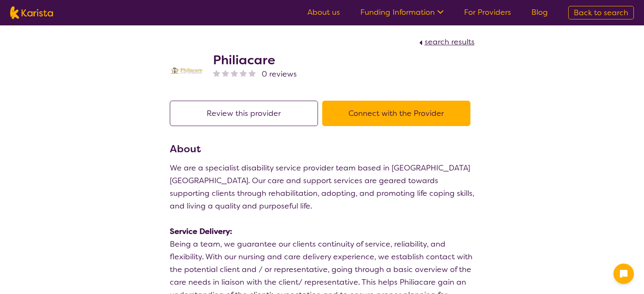 Image resolution: width=644 pixels, height=294 pixels. Describe the element at coordinates (31, 13) in the screenshot. I see `img: Karista logo` at that location.